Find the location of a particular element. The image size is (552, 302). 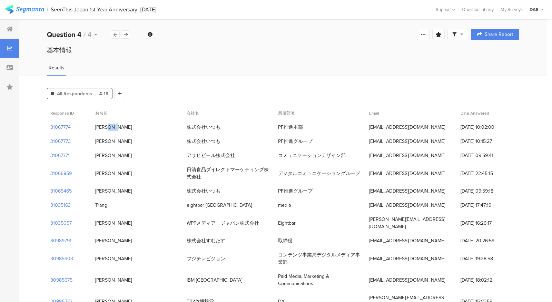

b: Question 4 is located at coordinates (64, 34).